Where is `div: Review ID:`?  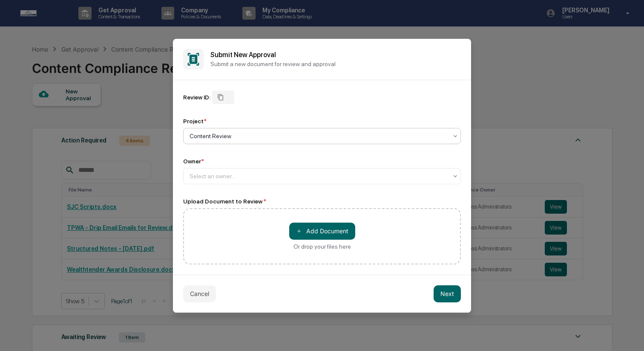
div: Review ID: is located at coordinates (197, 98).